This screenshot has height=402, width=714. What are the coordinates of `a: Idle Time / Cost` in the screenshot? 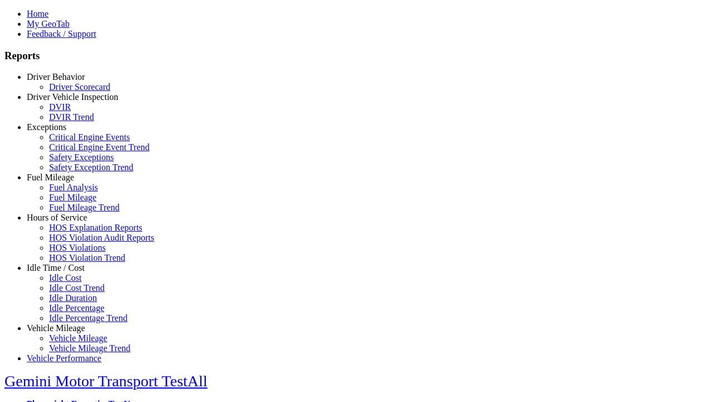 It's located at (56, 267).